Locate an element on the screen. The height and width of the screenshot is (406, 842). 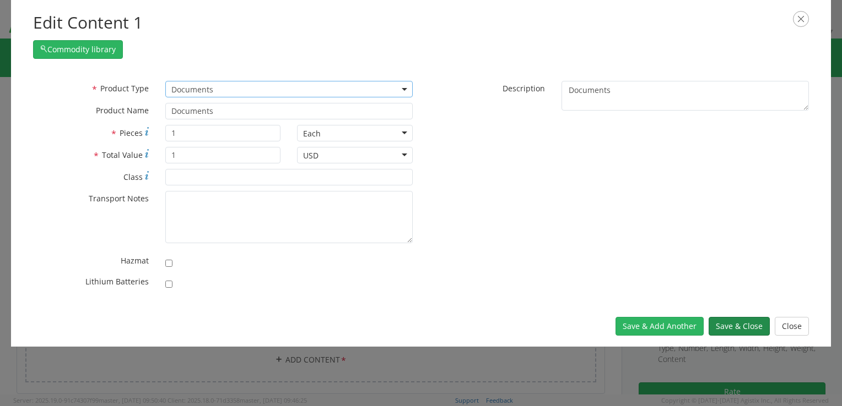
span: Pieces is located at coordinates (131, 133).